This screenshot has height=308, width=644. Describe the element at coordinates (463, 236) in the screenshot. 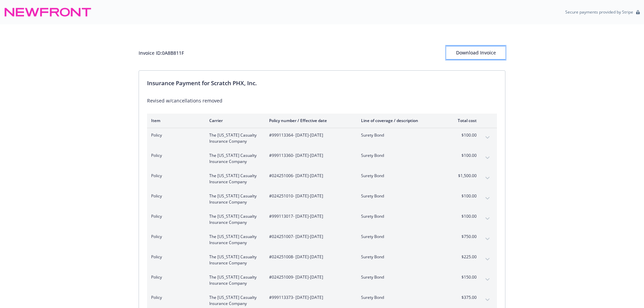

I see `span: $750.00` at that location.